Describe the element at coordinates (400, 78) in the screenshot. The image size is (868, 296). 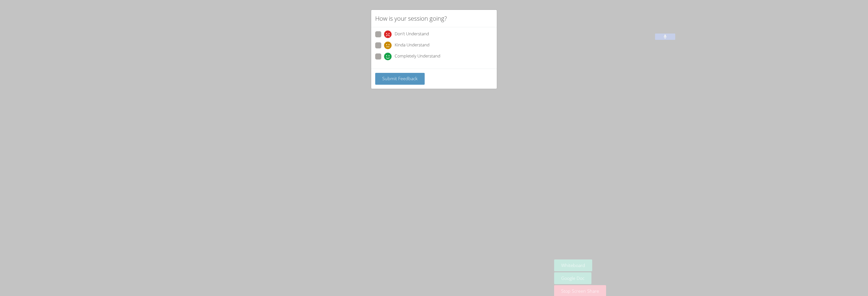
I see `span: Submit Feedback` at that location.